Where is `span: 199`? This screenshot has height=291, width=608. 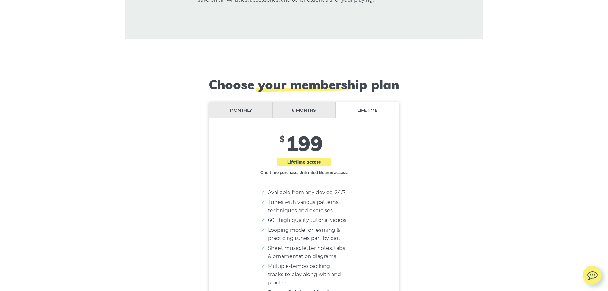
span: 199 is located at coordinates (304, 143).